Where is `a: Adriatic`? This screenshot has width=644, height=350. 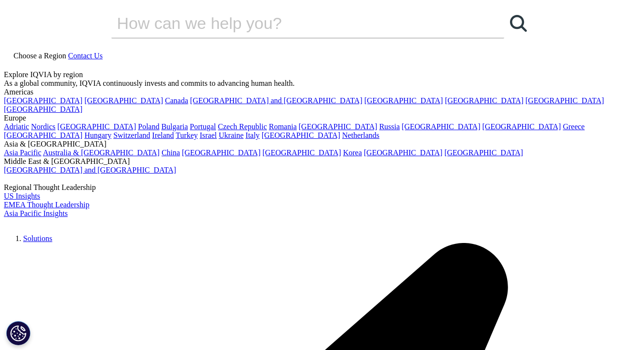 a: Adriatic is located at coordinates (17, 126).